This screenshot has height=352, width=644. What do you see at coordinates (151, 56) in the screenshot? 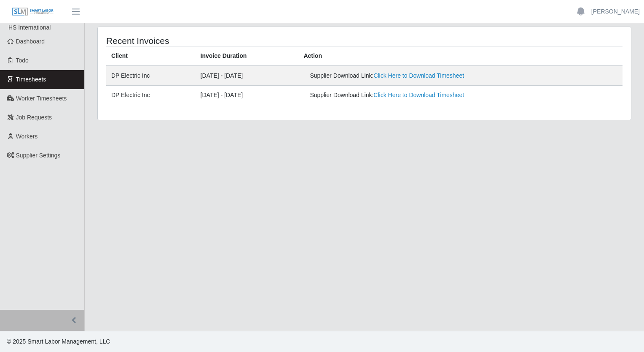
I see `th: Client` at bounding box center [151, 56].